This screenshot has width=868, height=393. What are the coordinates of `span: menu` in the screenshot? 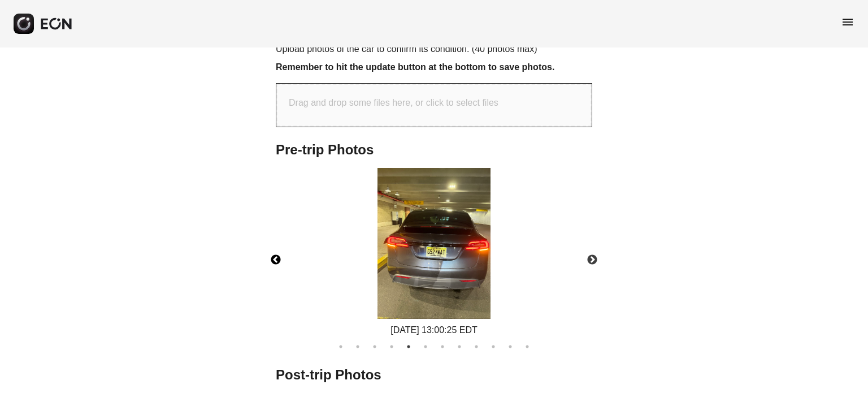 It's located at (848, 22).